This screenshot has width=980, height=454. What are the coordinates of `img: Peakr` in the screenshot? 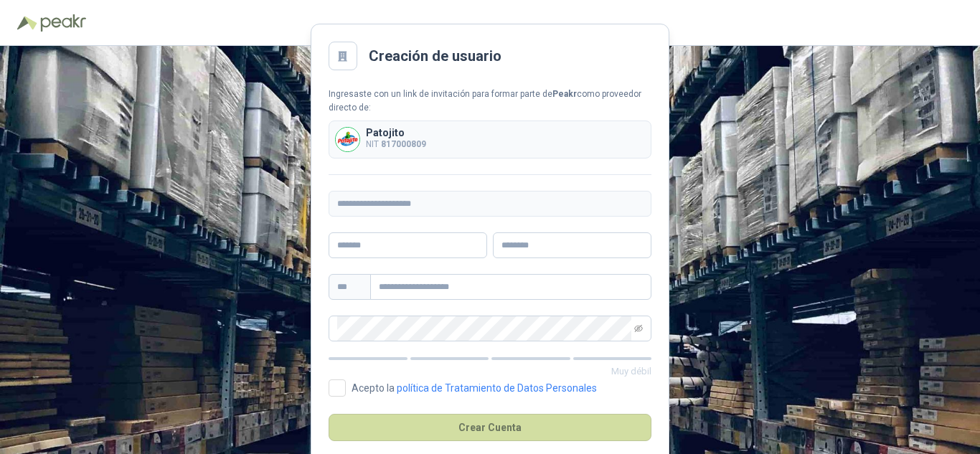 It's located at (63, 23).